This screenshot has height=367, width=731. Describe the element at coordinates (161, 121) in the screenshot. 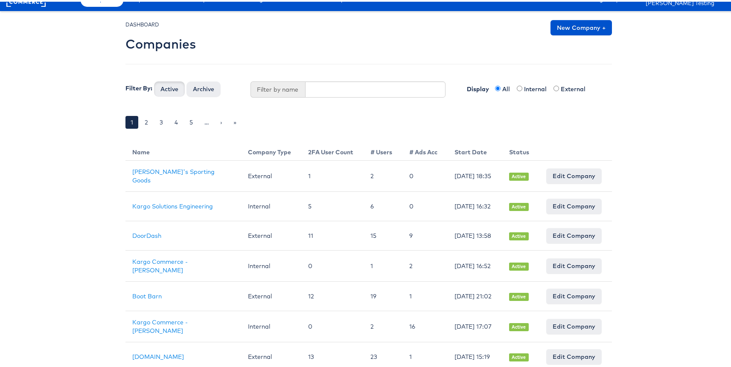

I see `a: 3` at that location.